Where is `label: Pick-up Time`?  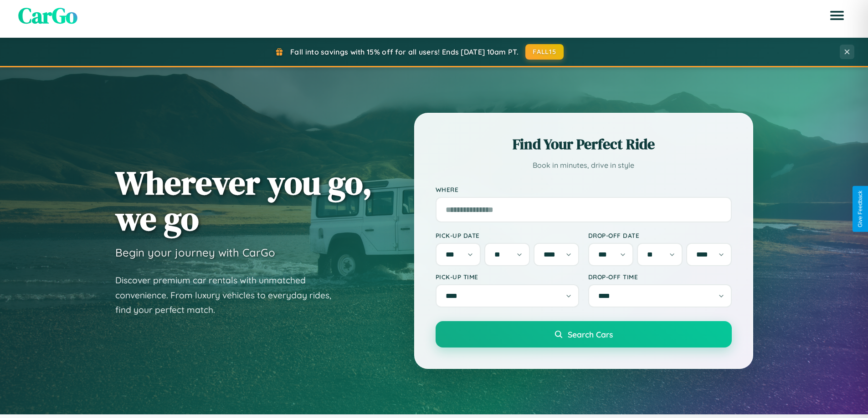
label: Pick-up Time is located at coordinates (507, 276).